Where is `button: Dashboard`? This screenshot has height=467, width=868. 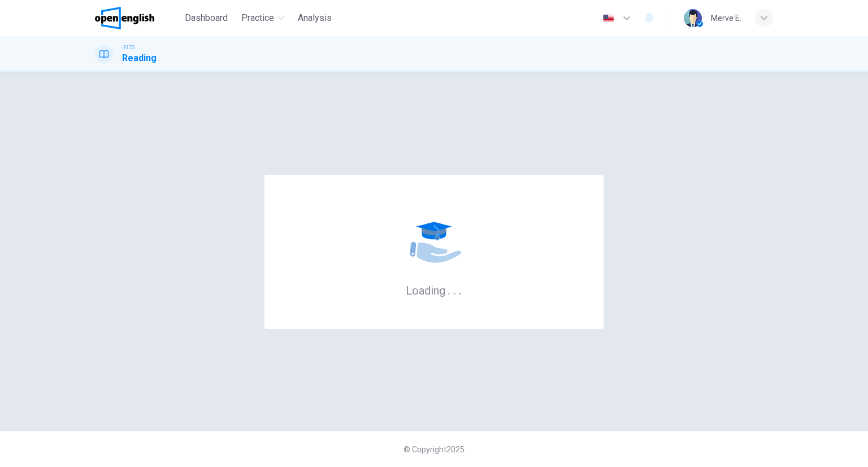 button: Dashboard is located at coordinates (206, 18).